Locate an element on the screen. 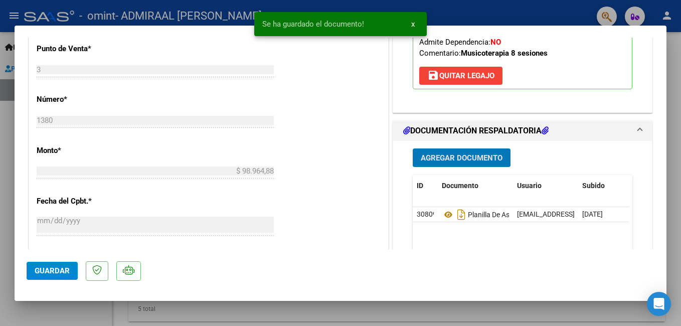 The height and width of the screenshot is (326, 681). strong: Musicoterapia 8 sesiones is located at coordinates (504, 53).